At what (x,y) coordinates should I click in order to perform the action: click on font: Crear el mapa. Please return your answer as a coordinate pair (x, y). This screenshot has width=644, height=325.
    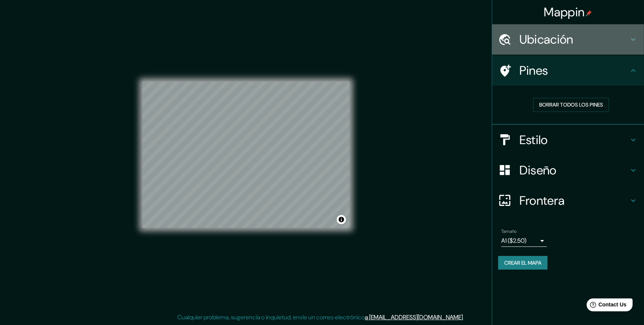
    Looking at the image, I should click on (523, 263).